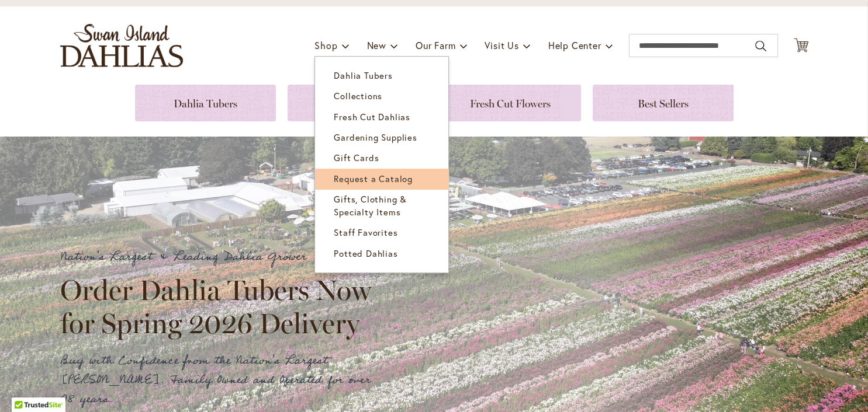 The image size is (868, 412). Describe the element at coordinates (221, 307) in the screenshot. I see `h2: Order Dahlia Tubers Now for Spring 2026 Delivery` at that location.